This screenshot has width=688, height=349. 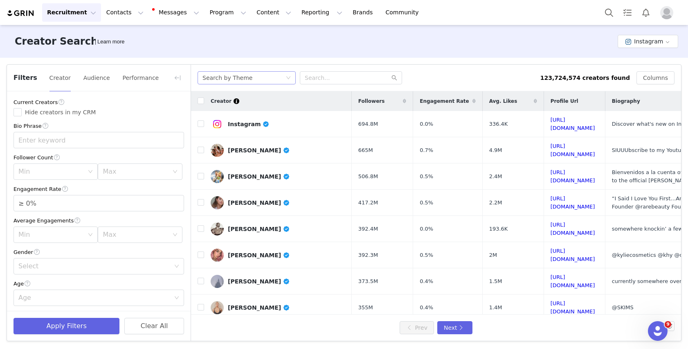 What do you see at coordinates (366, 307) in the screenshot?
I see `span: 355M` at bounding box center [366, 307].